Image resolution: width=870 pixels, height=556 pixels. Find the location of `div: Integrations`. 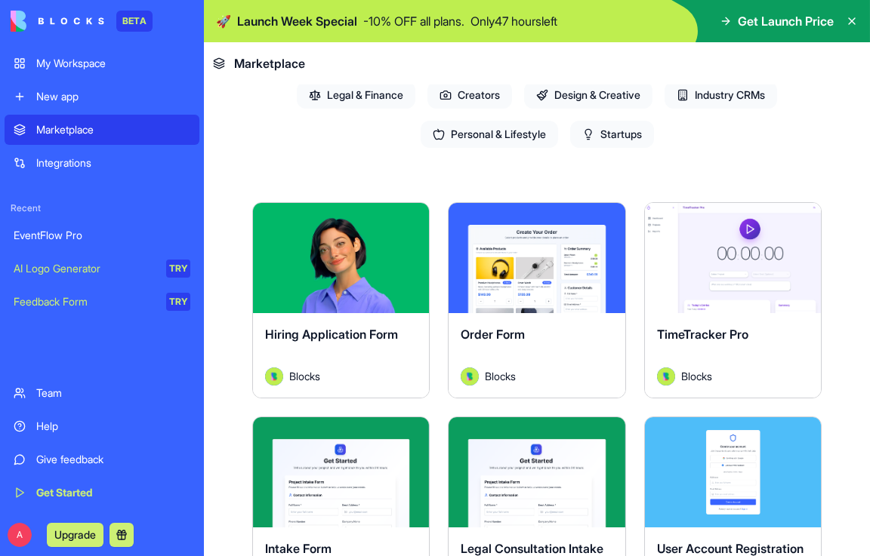

div: Integrations is located at coordinates (113, 163).